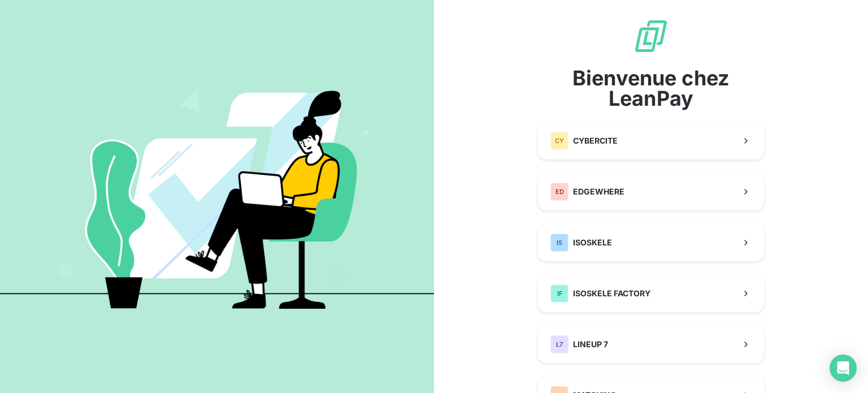 The width and height of the screenshot is (868, 393). What do you see at coordinates (651, 141) in the screenshot?
I see `button: CYCYBERCITE` at bounding box center [651, 141].